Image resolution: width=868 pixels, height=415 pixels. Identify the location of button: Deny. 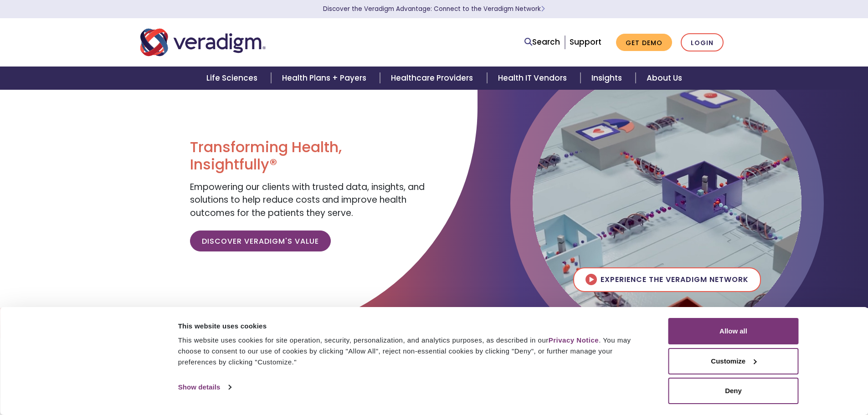
(733, 391).